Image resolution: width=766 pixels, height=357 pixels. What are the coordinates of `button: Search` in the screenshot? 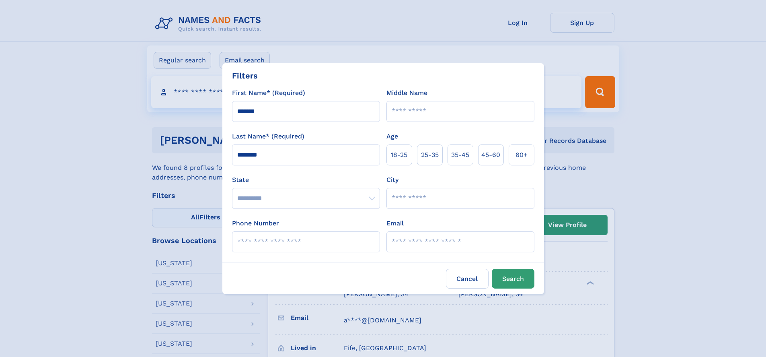 It's located at (513, 278).